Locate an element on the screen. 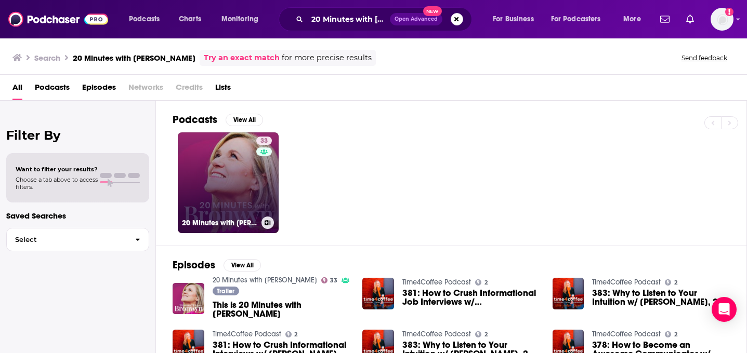 The width and height of the screenshot is (747, 353). span: Lists is located at coordinates (223, 89).